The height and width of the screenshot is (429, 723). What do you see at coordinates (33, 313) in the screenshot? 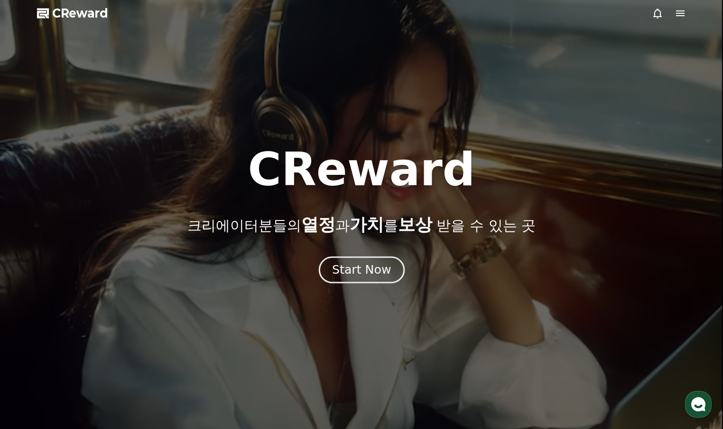
I see `a: 홈` at bounding box center [33, 313].